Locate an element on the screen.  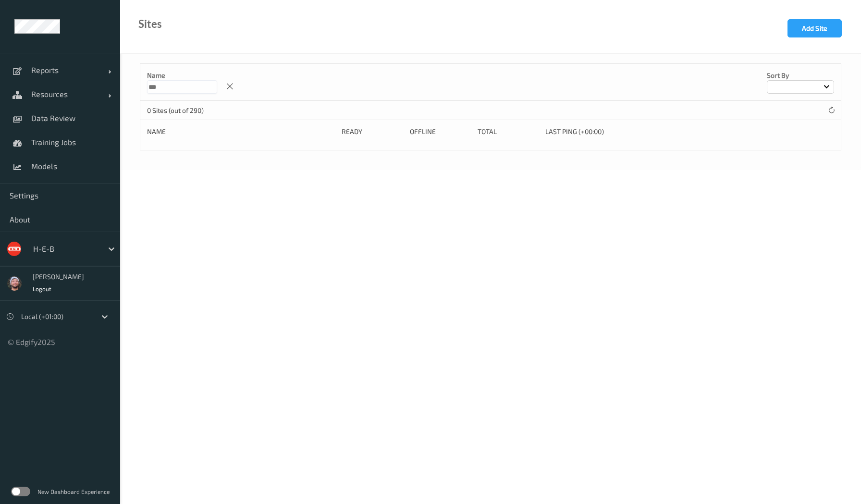
p: Sort by is located at coordinates (801, 76).